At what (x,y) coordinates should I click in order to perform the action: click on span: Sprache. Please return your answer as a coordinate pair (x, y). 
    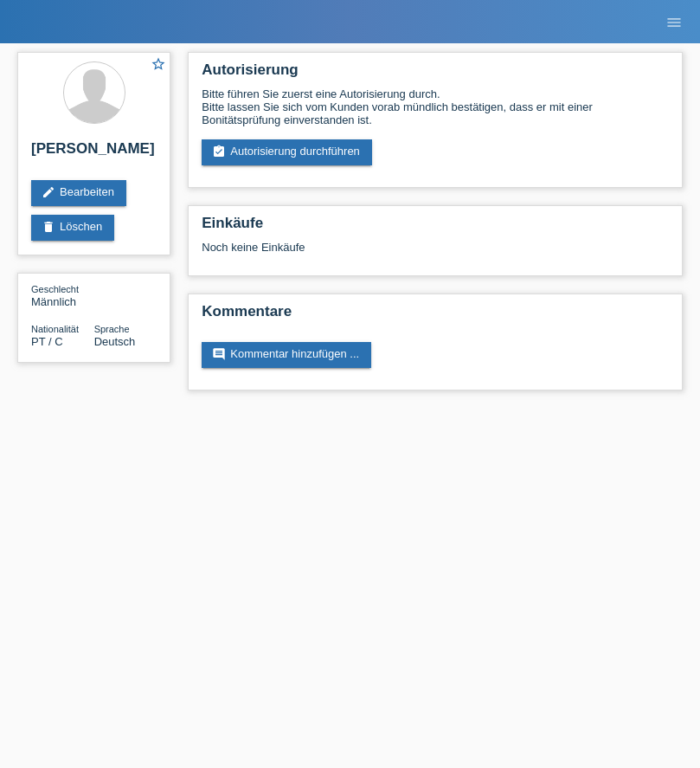
    Looking at the image, I should click on (112, 329).